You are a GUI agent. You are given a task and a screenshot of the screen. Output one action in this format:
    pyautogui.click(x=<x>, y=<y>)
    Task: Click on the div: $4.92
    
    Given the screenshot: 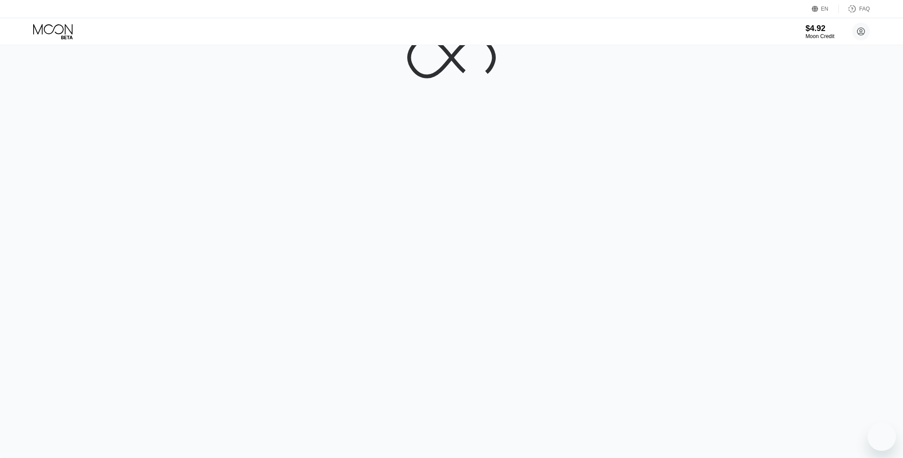 What is the action you would take?
    pyautogui.click(x=820, y=28)
    